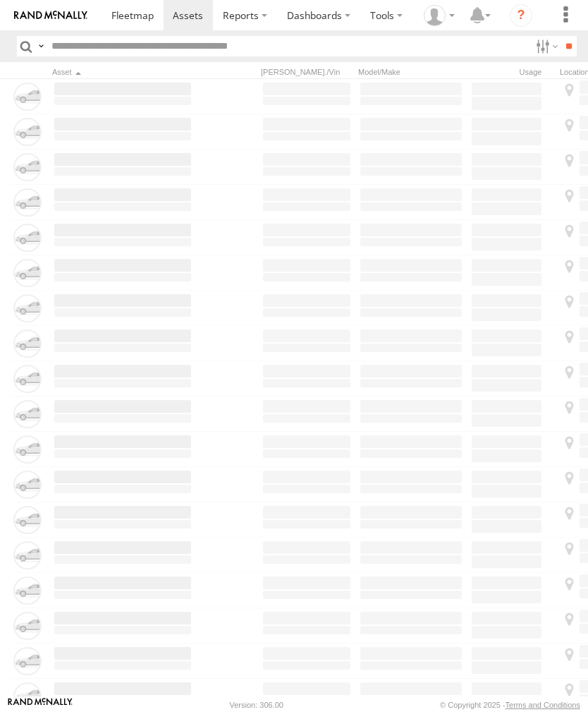 This screenshot has height=712, width=588. What do you see at coordinates (51, 16) in the screenshot?
I see `img: rand-logo.svg` at bounding box center [51, 16].